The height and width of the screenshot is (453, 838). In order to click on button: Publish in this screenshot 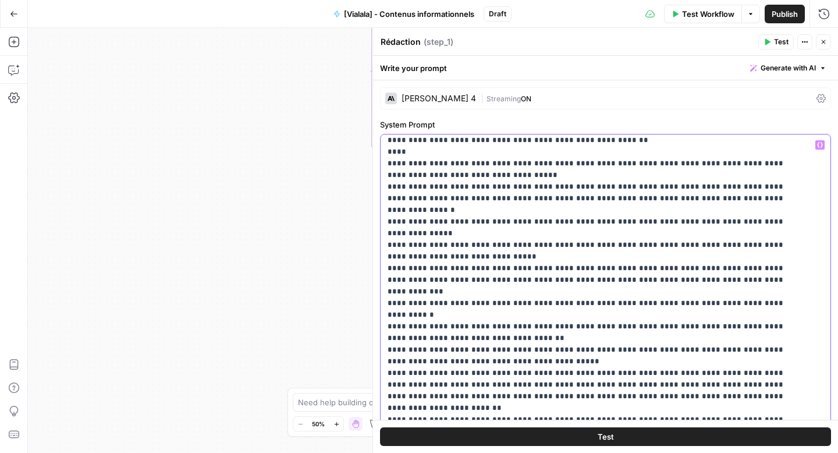, I will do `click(785, 14)`.